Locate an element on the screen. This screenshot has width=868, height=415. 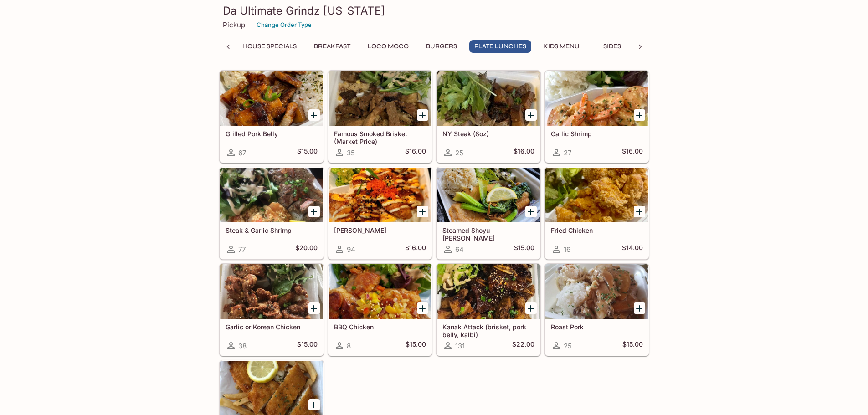
h5: Famous Smoked Brisket (Market Price) is located at coordinates (380, 137).